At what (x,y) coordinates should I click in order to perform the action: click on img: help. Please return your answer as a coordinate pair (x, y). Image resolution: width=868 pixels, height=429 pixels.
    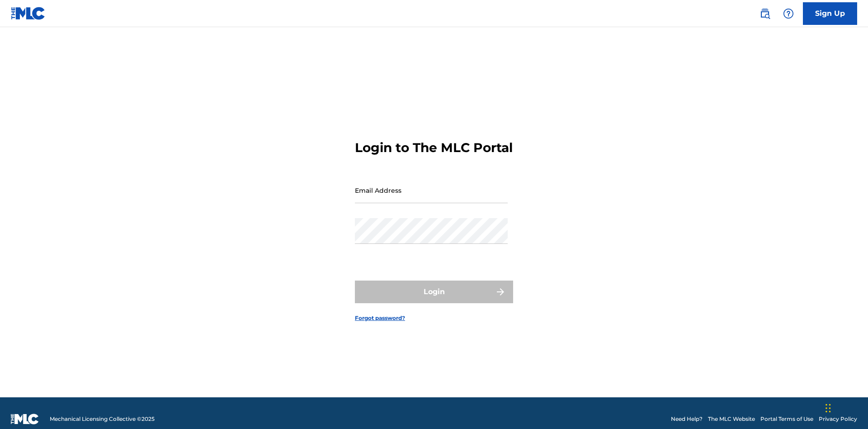
    Looking at the image, I should click on (789, 13).